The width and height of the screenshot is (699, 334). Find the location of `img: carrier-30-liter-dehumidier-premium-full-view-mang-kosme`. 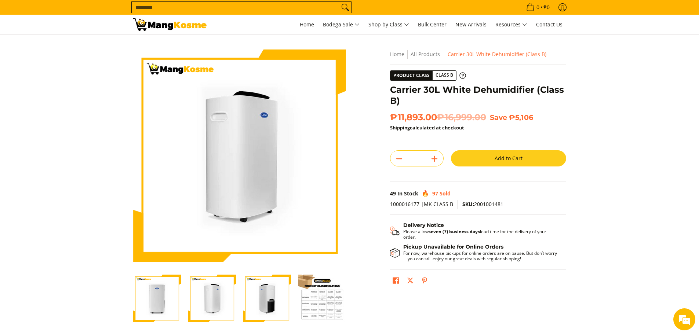

img: carrier-30-liter-dehumidier-premium-full-view-mang-kosme is located at coordinates (157, 299).